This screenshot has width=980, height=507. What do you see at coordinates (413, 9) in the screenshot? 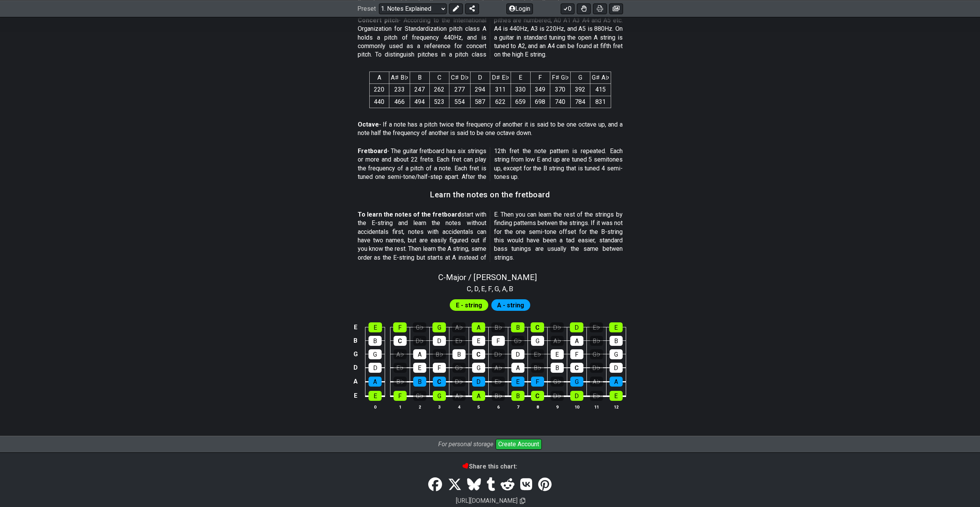
I see `select: Preset` at bounding box center [413, 9].